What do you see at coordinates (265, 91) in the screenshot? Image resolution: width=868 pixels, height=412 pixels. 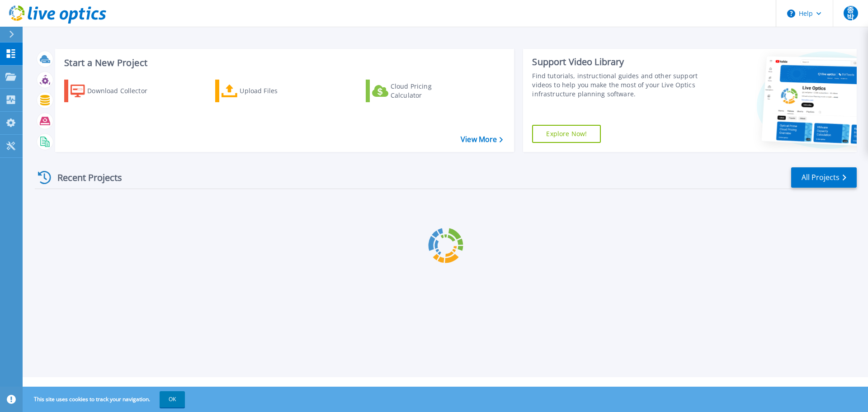 I see `a: Upload Files` at bounding box center [265, 91].